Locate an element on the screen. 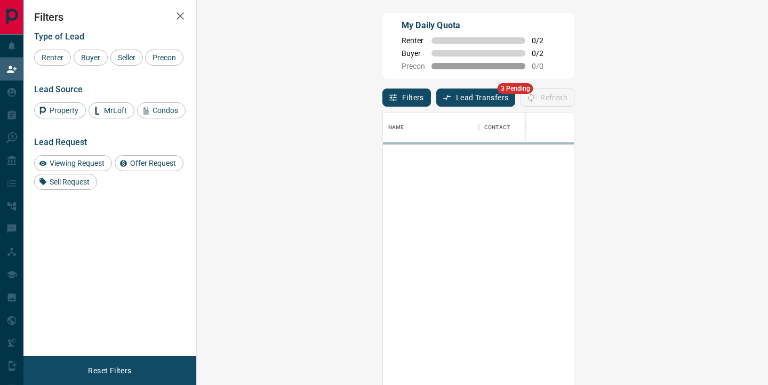  div: Renter is located at coordinates (52, 58).